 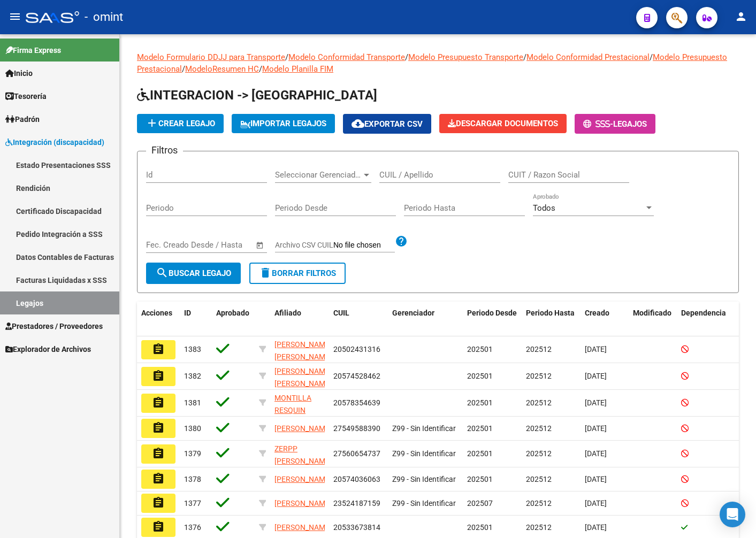 I want to click on button: Open calendar, so click(x=260, y=245).